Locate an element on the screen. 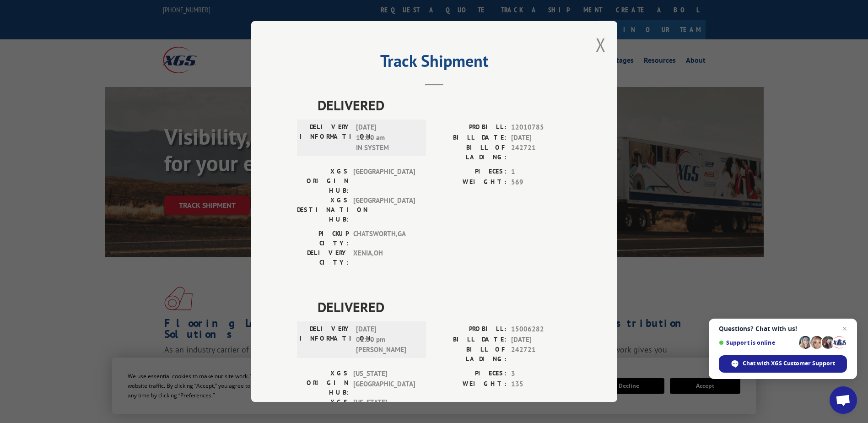 Image resolution: width=868 pixels, height=423 pixels. span: 3 is located at coordinates (541, 374).